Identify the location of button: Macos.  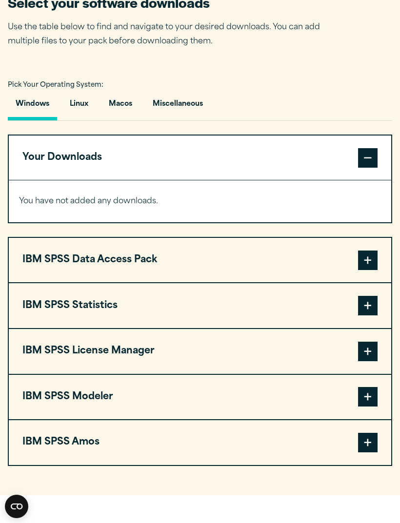
(120, 106).